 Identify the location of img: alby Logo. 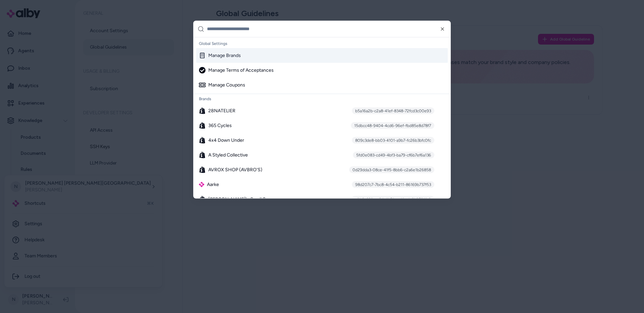
(202, 185).